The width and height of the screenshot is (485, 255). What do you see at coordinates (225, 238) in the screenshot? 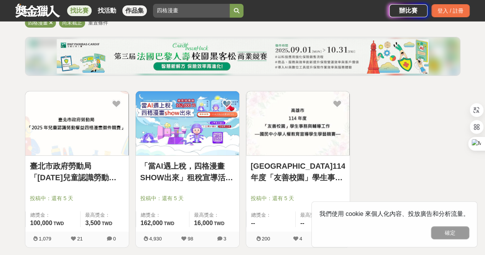
I see `span: 3` at bounding box center [225, 238].